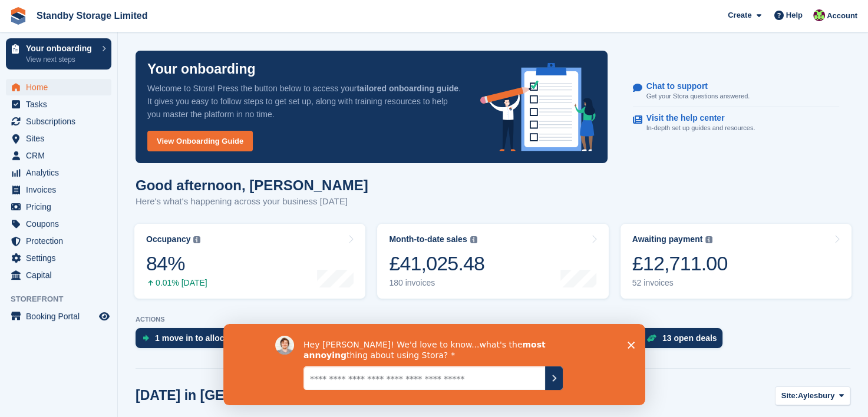 This screenshot has width=868, height=417. Describe the element at coordinates (698, 96) in the screenshot. I see `p: Get your Stora questions answered.` at that location.